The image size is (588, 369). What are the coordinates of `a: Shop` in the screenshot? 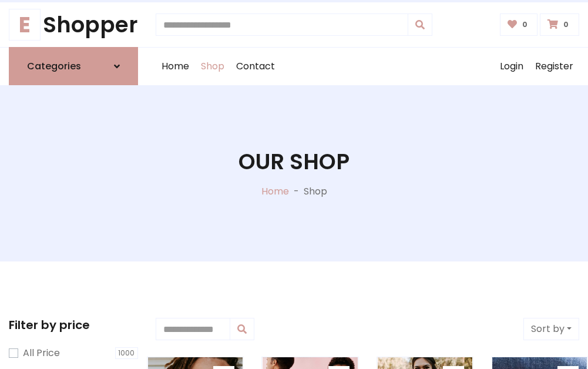 It's located at (212, 66).